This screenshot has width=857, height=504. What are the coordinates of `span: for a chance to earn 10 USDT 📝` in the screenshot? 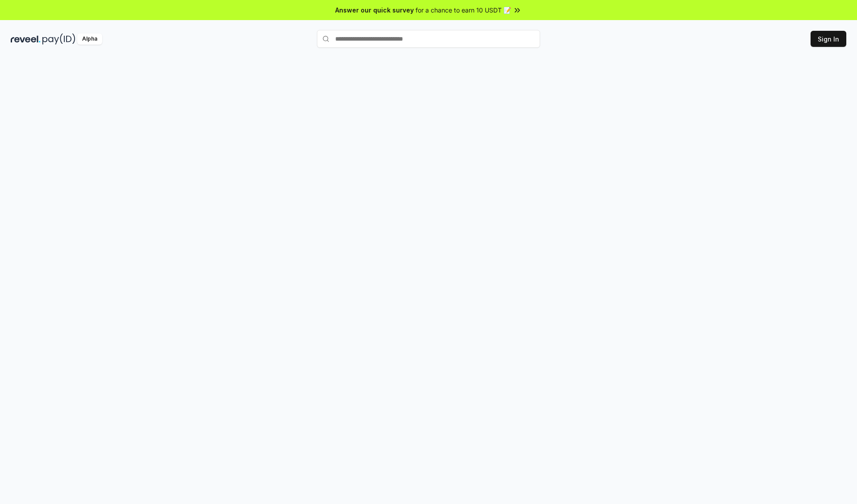 It's located at (463, 10).